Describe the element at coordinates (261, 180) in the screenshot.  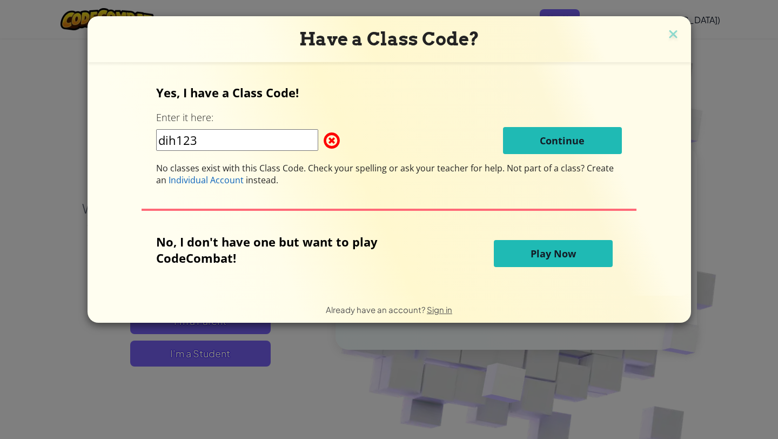
I see `span: instead.` at that location.